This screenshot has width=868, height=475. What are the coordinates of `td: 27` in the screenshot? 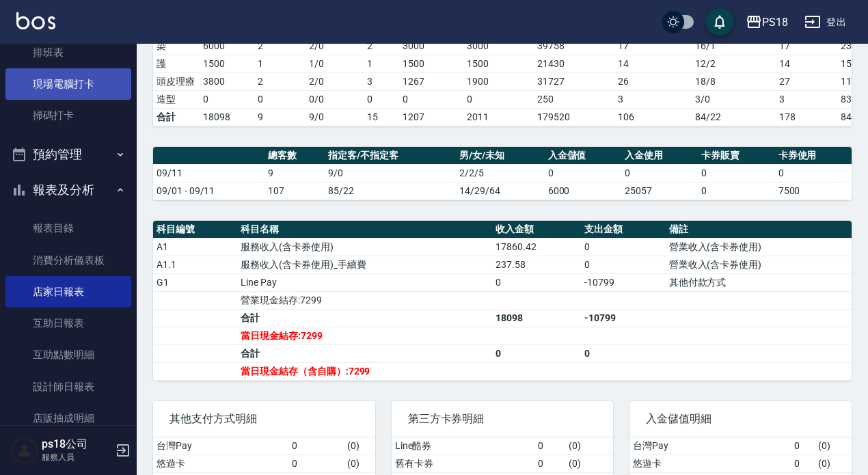 It's located at (806, 81).